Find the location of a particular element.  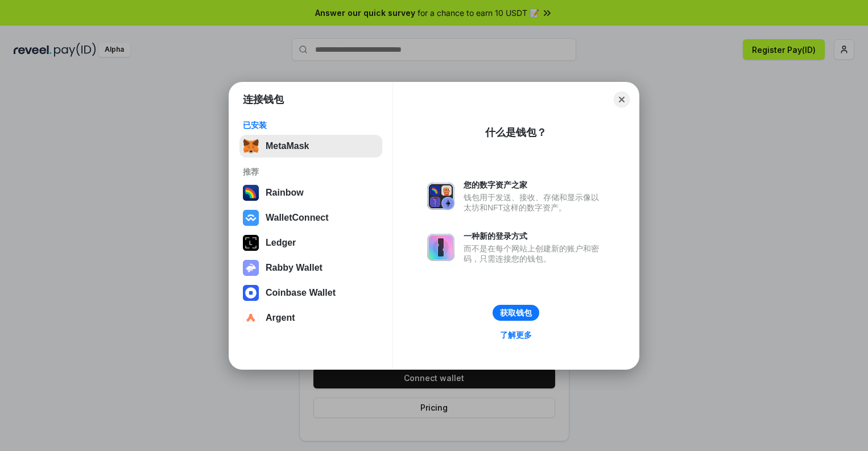

div: 推荐 is located at coordinates (311, 172).